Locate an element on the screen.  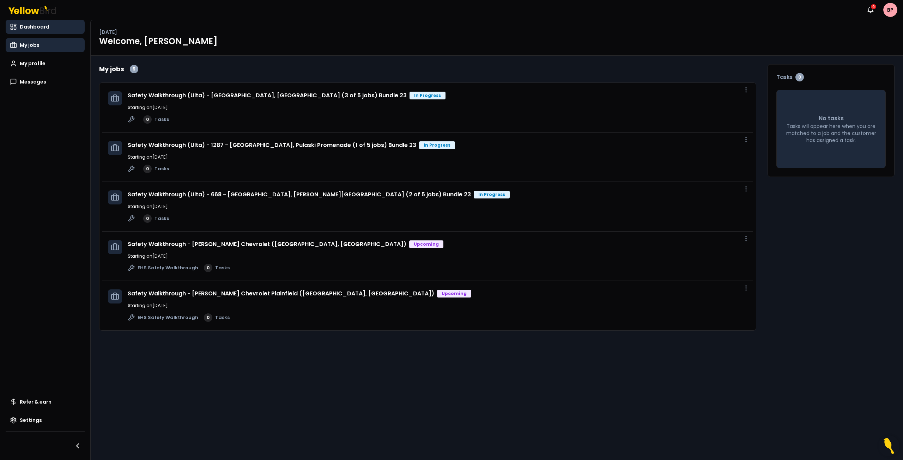
span: My jobs is located at coordinates (30, 45).